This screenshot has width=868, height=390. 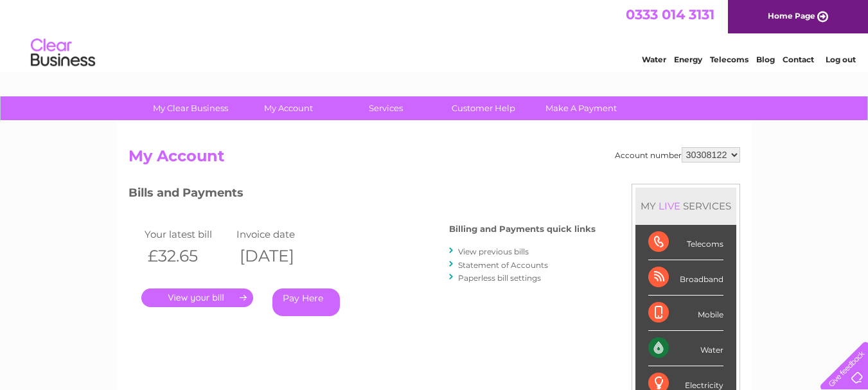 I want to click on a: Contact, so click(x=798, y=59).